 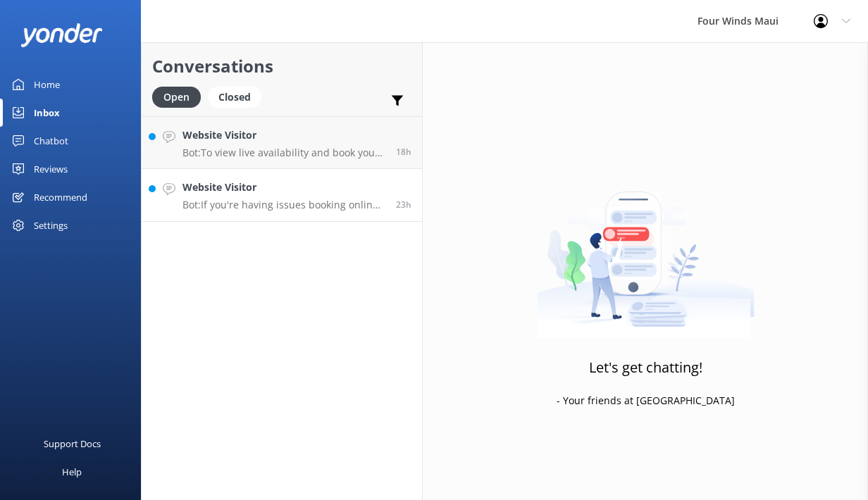 What do you see at coordinates (51, 225) in the screenshot?
I see `div: Settings` at bounding box center [51, 225].